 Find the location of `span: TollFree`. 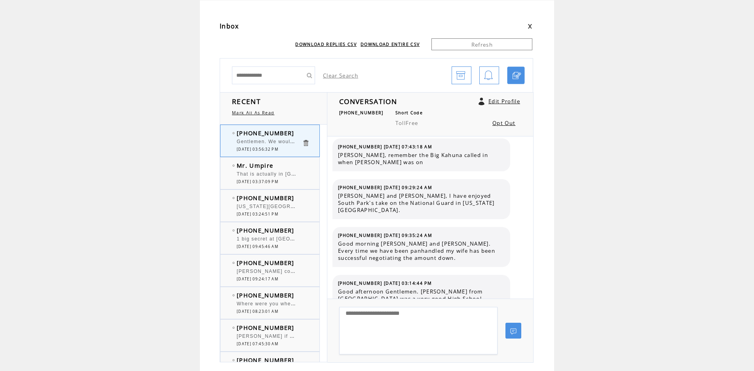

span: TollFree is located at coordinates (407, 123).